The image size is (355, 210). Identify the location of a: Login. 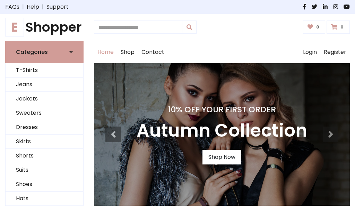
(310, 52).